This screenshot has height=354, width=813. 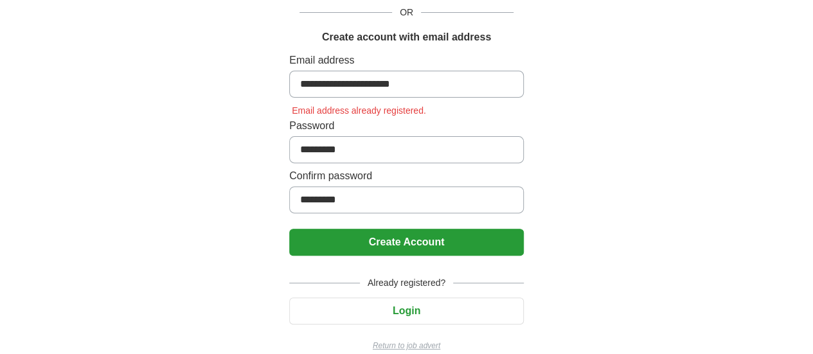 What do you see at coordinates (406, 346) in the screenshot?
I see `a: Return to job advert` at bounding box center [406, 346].